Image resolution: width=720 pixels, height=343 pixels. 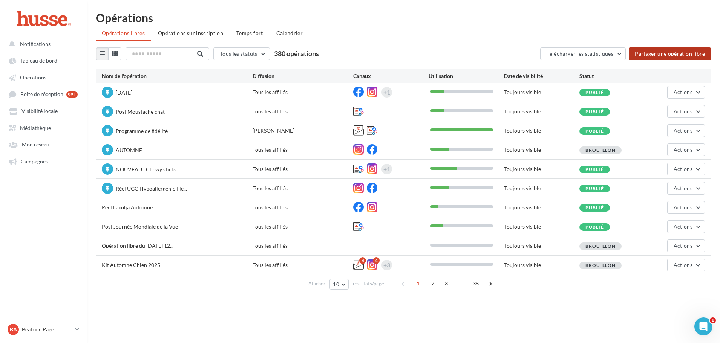 What do you see at coordinates (35, 44) in the screenshot?
I see `span: Notifications` at bounding box center [35, 44].